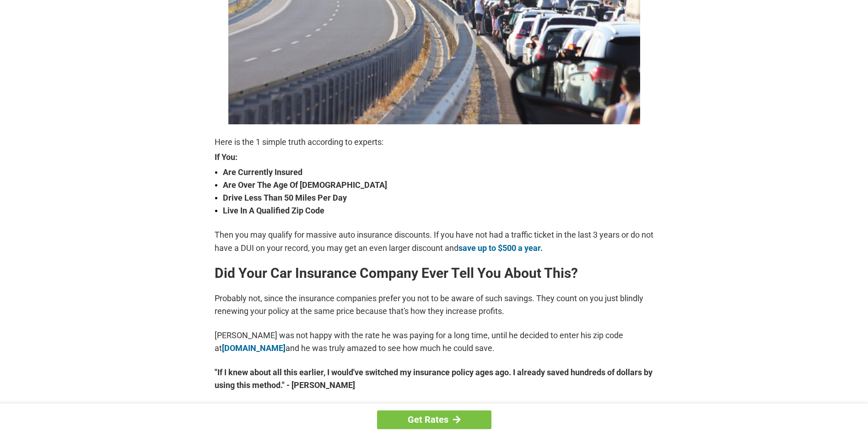  What do you see at coordinates (434, 305) in the screenshot?
I see `p: Probably not, since the insurance companies prefer you not to be aware of such savings. They coun...` at bounding box center [434, 305].